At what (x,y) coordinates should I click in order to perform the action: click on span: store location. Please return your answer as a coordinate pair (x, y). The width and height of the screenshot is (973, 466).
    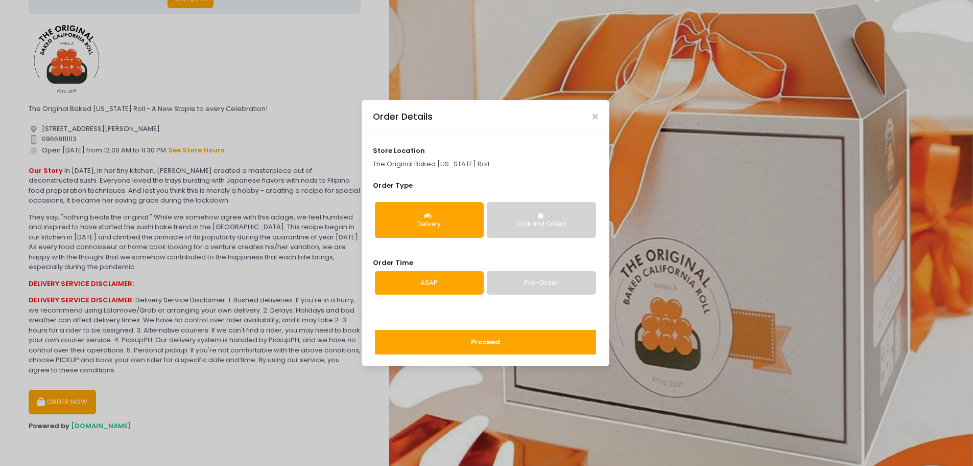
    Looking at the image, I should click on (399, 150).